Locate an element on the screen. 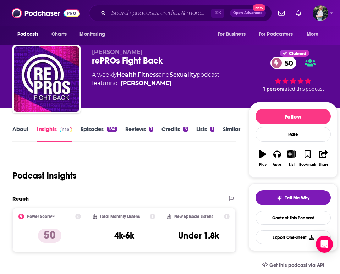  span: Monitoring is located at coordinates (92, 34).